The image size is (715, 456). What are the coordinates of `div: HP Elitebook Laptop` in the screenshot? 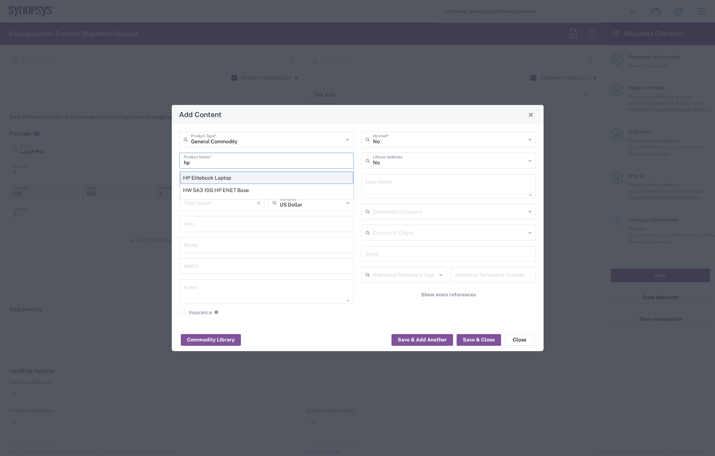 It's located at (267, 178).